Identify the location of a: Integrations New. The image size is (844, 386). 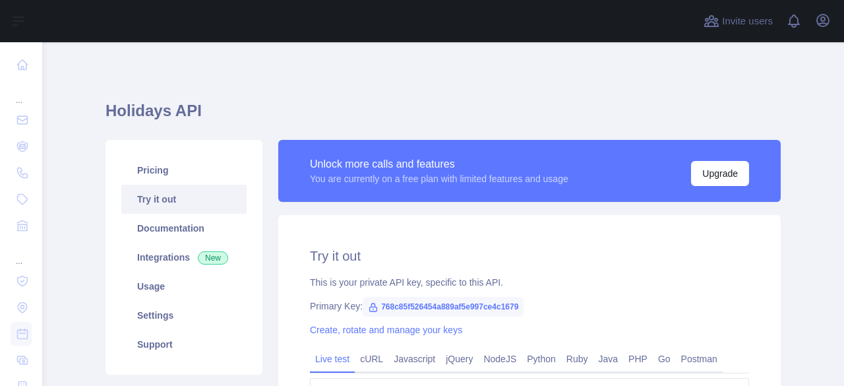
(184, 257).